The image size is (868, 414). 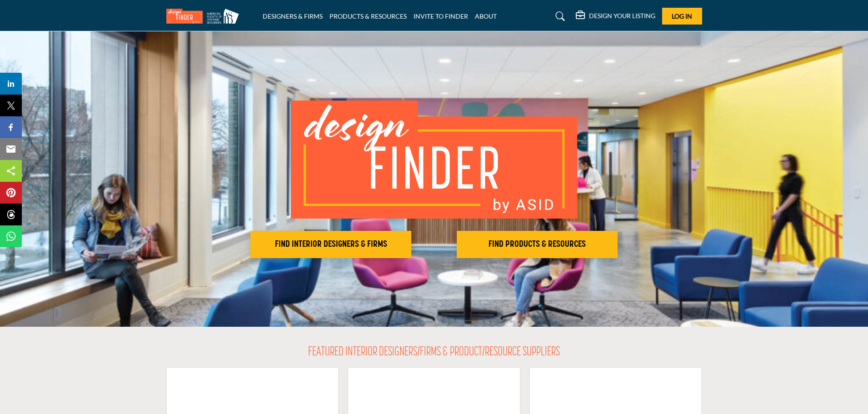 What do you see at coordinates (368, 16) in the screenshot?
I see `a: PRODUCTS & RESOURCES` at bounding box center [368, 16].